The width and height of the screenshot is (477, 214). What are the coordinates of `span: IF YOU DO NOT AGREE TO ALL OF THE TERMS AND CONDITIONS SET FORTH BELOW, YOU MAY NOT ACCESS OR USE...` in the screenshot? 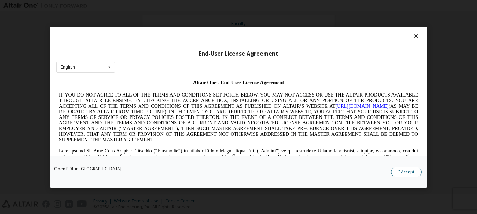 It's located at (182, 40).